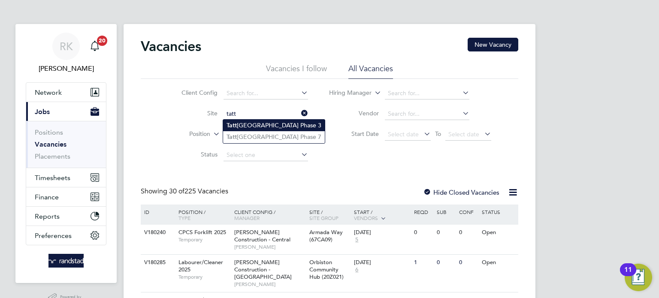 This screenshot has width=659, height=298. I want to click on button: Reports, so click(66, 216).